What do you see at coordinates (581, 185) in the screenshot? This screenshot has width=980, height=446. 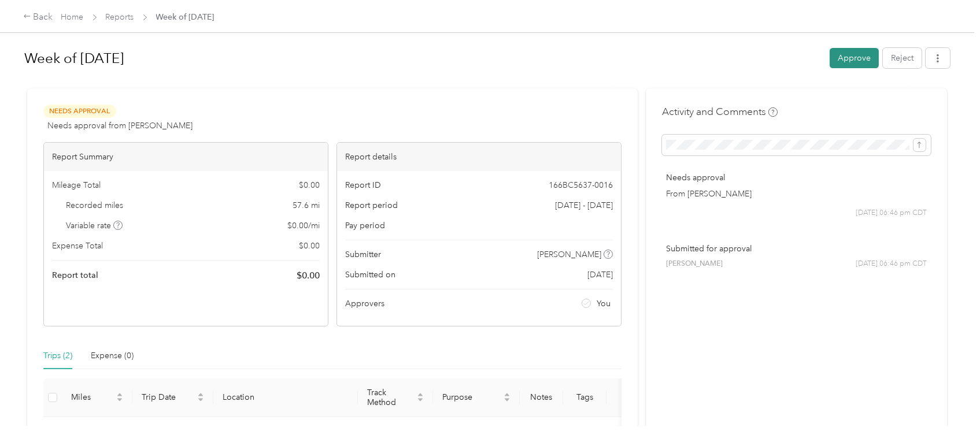 I see `span: 166BC5637-0016` at bounding box center [581, 185].